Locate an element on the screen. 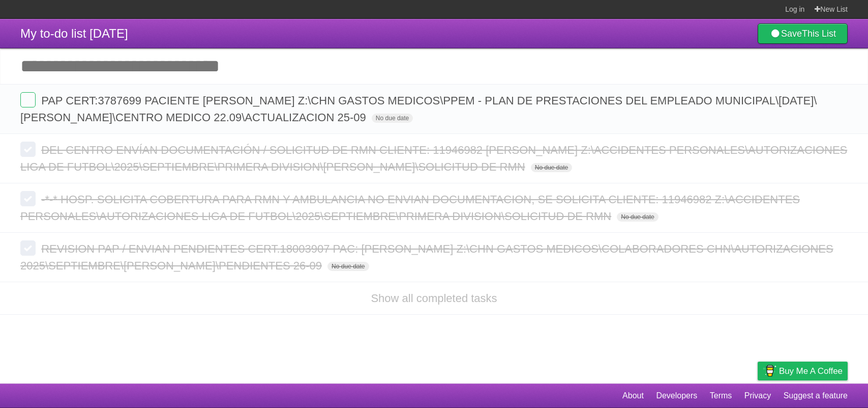 This screenshot has height=408, width=868. a: Buy me a coffee is located at coordinates (802, 370).